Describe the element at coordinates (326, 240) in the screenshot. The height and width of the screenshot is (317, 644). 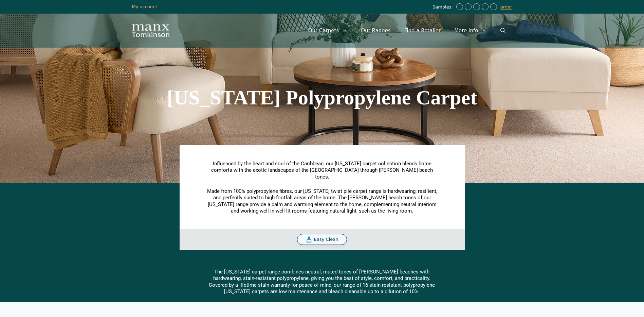
I see `span: Easy Clean` at that location.